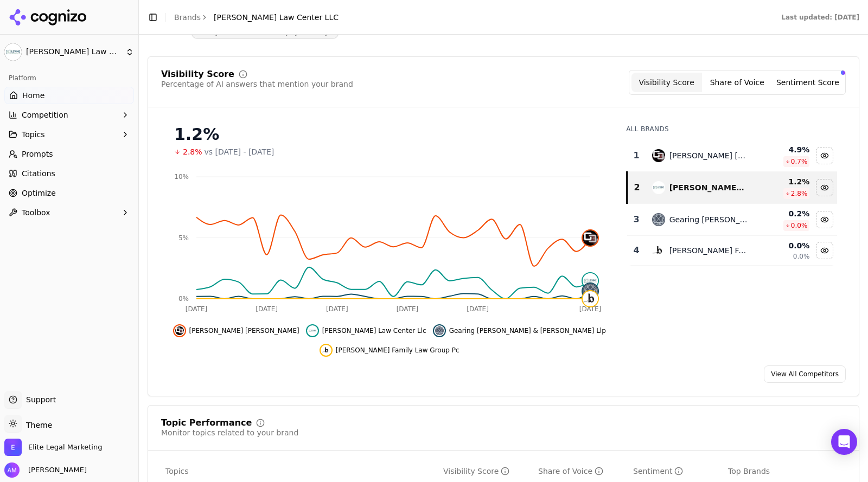 Image resolution: width=868 pixels, height=482 pixels. I want to click on div: 3, so click(636, 220).